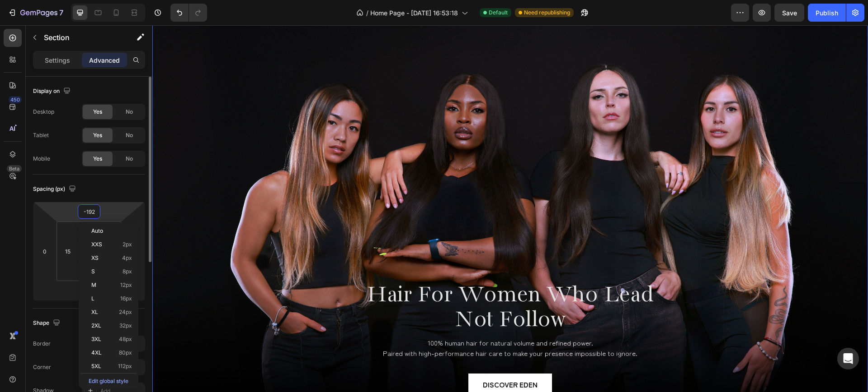 This screenshot has width=868, height=392. What do you see at coordinates (89, 211) in the screenshot?
I see `input: -192` at bounding box center [89, 211].